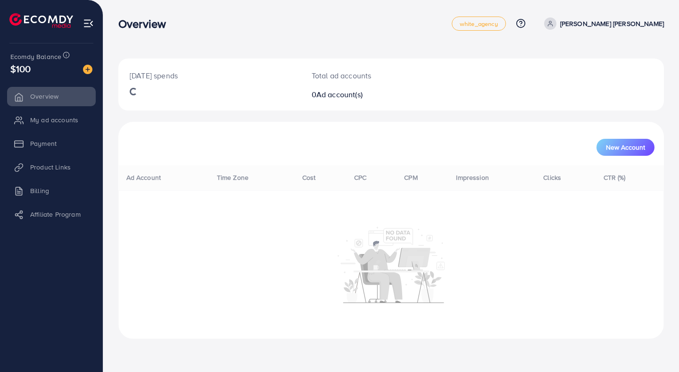  Describe the element at coordinates (625, 147) in the screenshot. I see `button: New Account` at that location.